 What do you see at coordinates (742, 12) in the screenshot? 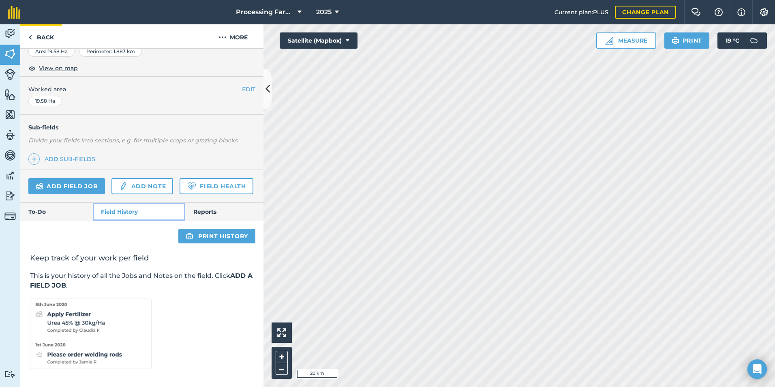
I see `img: svg+xml;base64,PHN2ZyB4bWxucz0iaHR0cDovL3d3dy53My5vcmcvMjAwMC9zdmciIHdpZHRoPSIxNyIgaGVpZ2h0PSIxNy...` at bounding box center [742, 12].